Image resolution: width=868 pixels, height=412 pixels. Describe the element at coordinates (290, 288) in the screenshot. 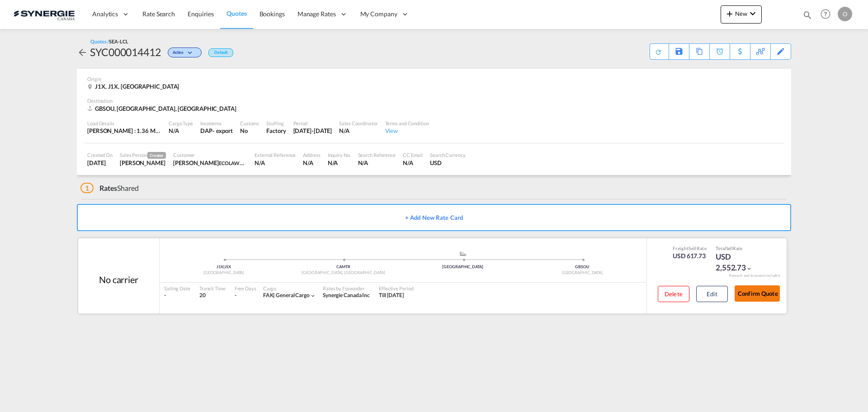

I see `div: Cargo` at that location.